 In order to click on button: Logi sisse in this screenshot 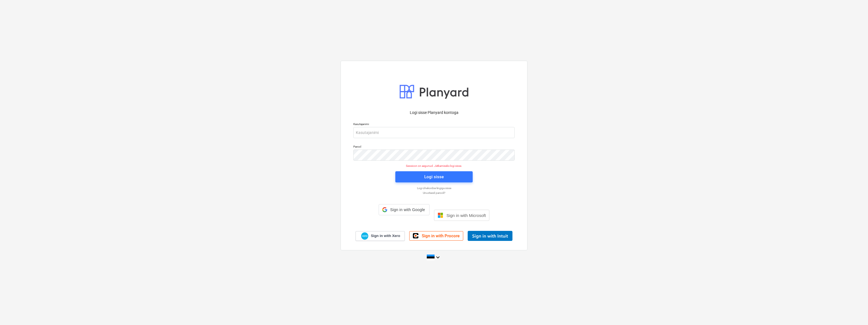, I will do `click(434, 177)`.